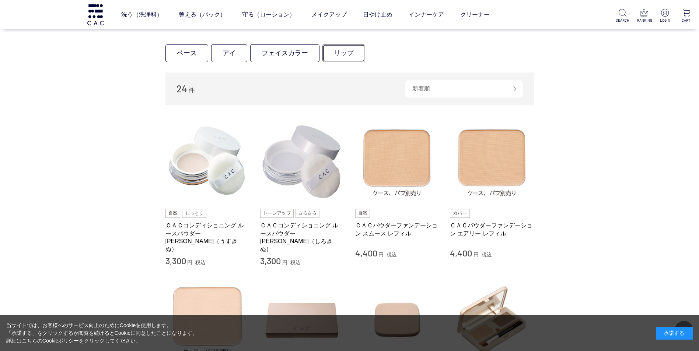 The width and height of the screenshot is (699, 351). I want to click on a: SEARCH, so click(622, 16).